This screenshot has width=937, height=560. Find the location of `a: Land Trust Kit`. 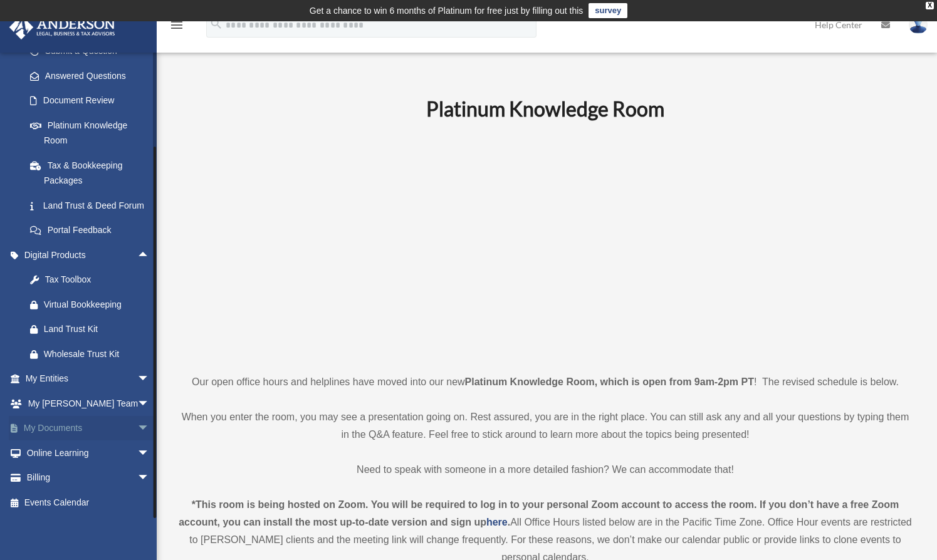

a: Land Trust Kit is located at coordinates (93, 329).